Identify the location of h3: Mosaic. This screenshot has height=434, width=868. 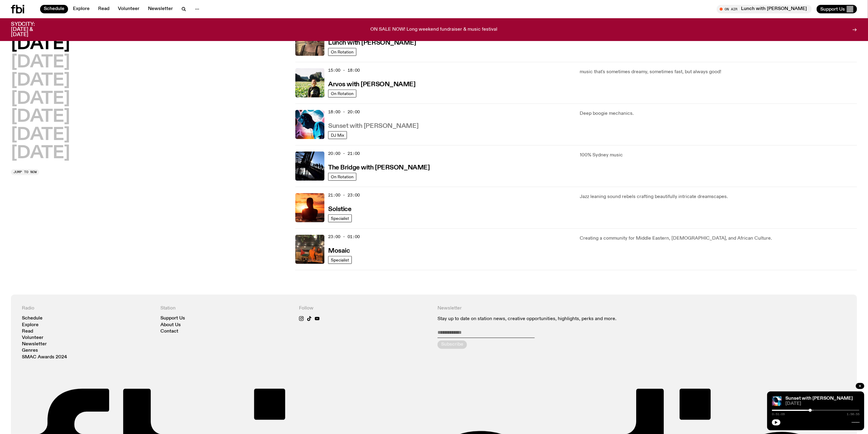
(339, 251).